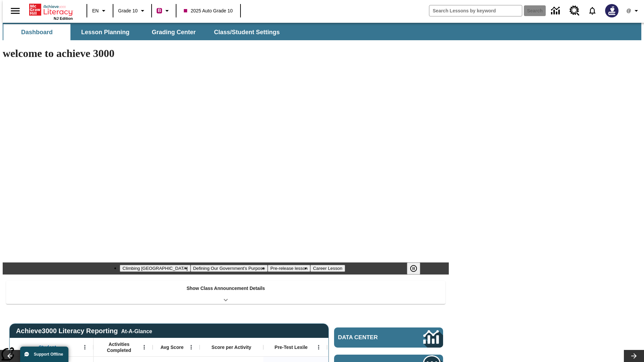 This screenshot has width=644, height=362. Describe the element at coordinates (475, 10) in the screenshot. I see `input: search field` at that location.